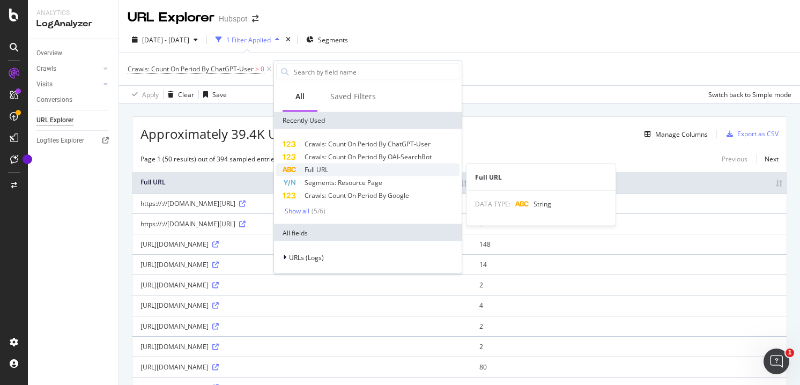 This screenshot has height=385, width=800. What do you see at coordinates (54, 100) in the screenshot?
I see `div: Conversions` at bounding box center [54, 100].